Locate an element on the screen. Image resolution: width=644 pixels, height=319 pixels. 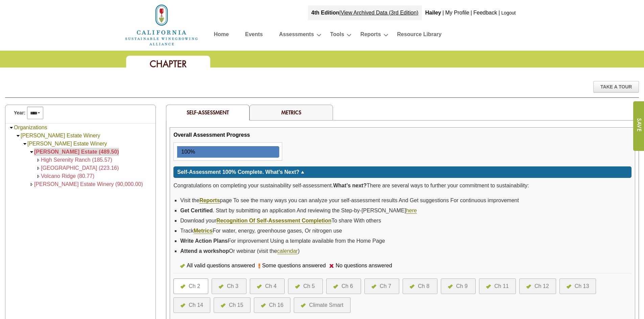
span: Self-Assessment 100% Complete. What's Next? is located at coordinates (238, 172).